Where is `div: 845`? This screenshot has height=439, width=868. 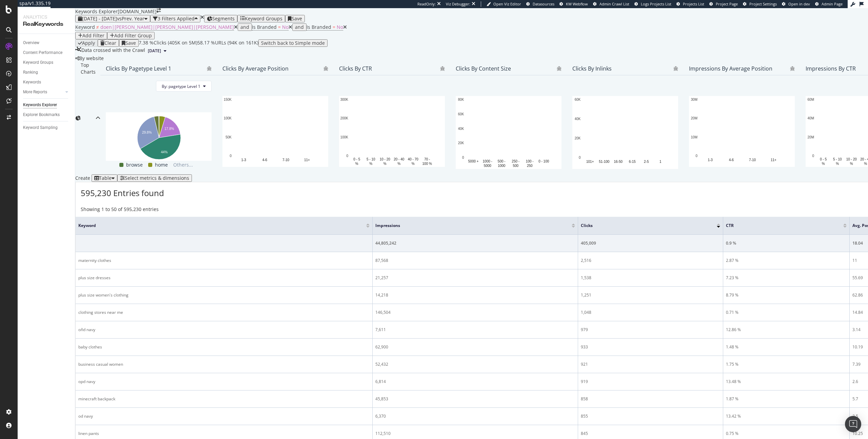 div: 845 is located at coordinates (650, 434).